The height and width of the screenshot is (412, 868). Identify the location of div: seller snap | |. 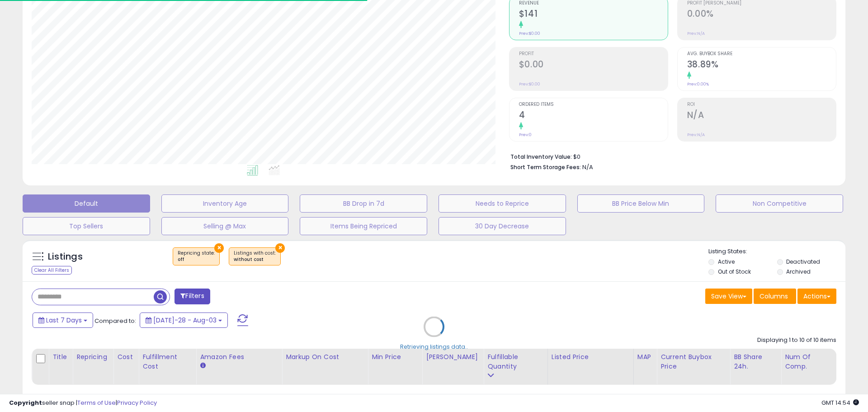
(83, 403).